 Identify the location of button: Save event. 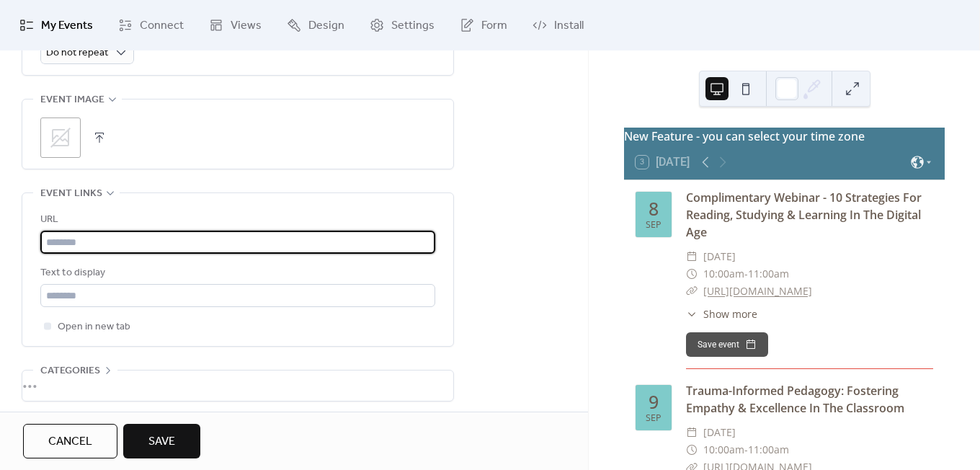
(727, 345).